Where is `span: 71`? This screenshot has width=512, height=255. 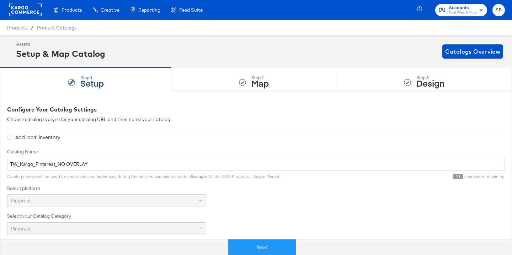
span: 71 is located at coordinates (458, 176).